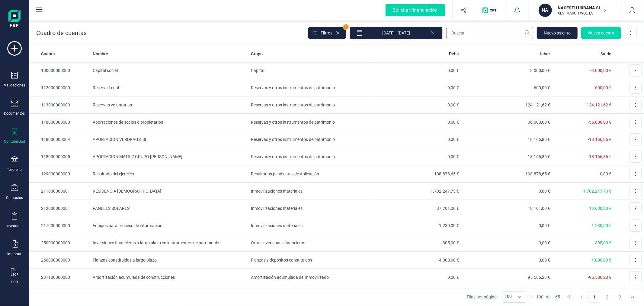  Describe the element at coordinates (327, 33) in the screenshot. I see `button: Filtros` at that location.